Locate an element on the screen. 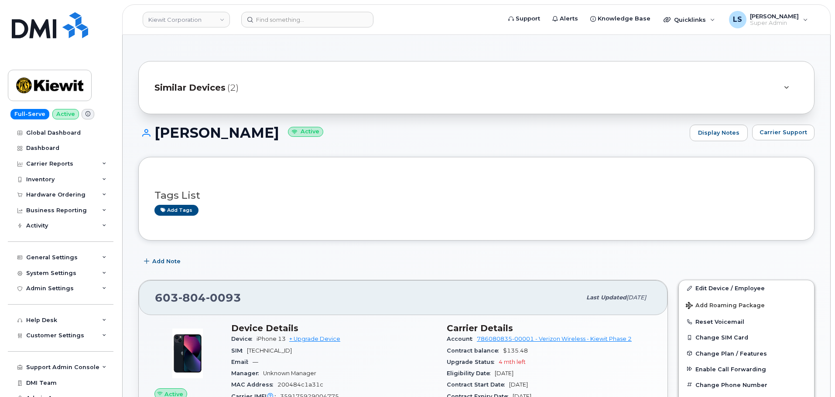 Image resolution: width=835 pixels, height=397 pixels. button: Add Roaming Package is located at coordinates (746, 305).